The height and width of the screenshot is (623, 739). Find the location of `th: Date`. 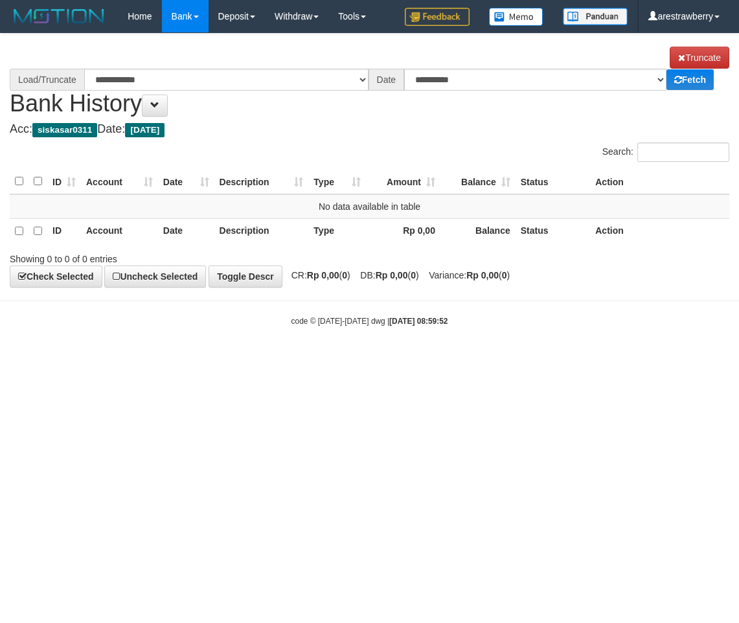

th: Date is located at coordinates (186, 230).